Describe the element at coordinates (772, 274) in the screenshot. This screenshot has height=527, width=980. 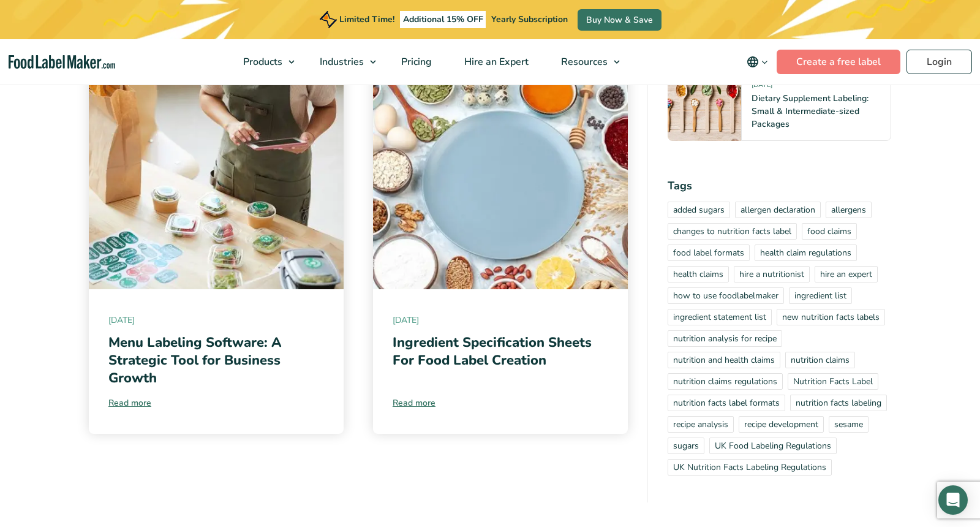
I see `a: hire a nutritionist` at that location.